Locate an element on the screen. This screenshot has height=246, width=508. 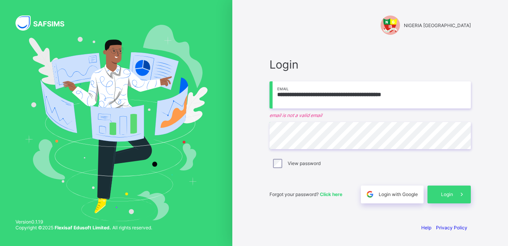
span: Login with Google is located at coordinates (398, 194).